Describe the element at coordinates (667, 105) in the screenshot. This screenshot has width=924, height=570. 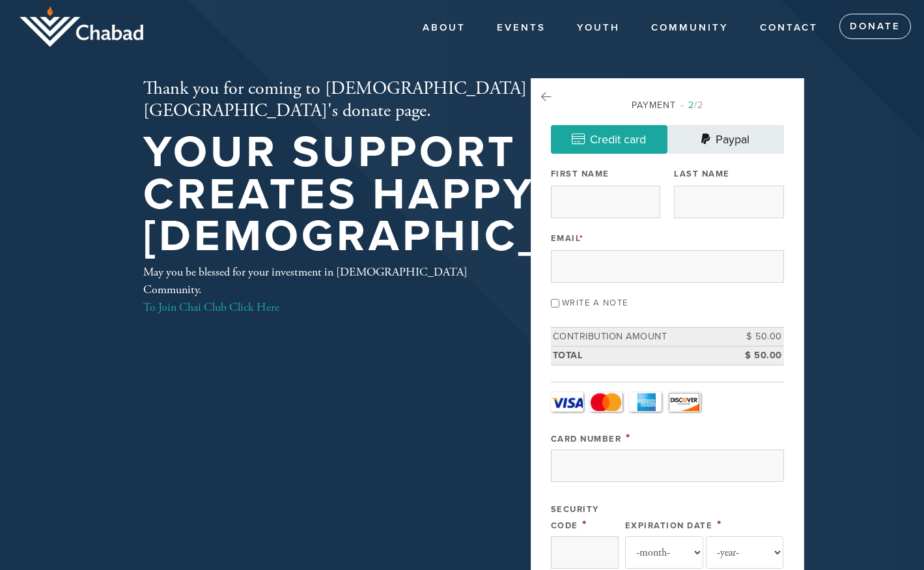
I see `div: Payment` at that location.